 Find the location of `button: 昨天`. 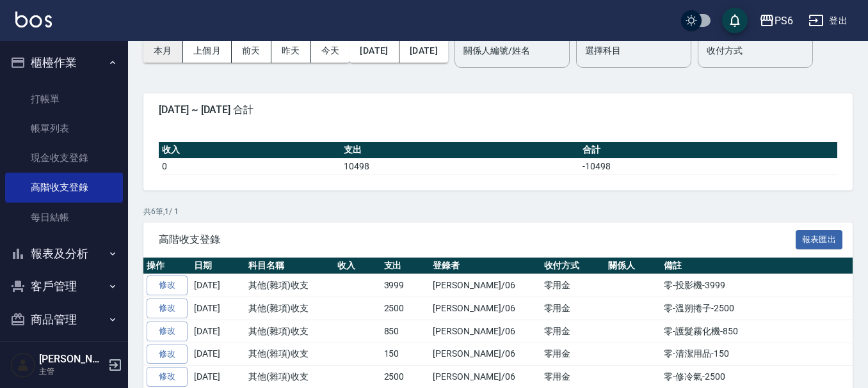

button: 昨天 is located at coordinates (291, 50).